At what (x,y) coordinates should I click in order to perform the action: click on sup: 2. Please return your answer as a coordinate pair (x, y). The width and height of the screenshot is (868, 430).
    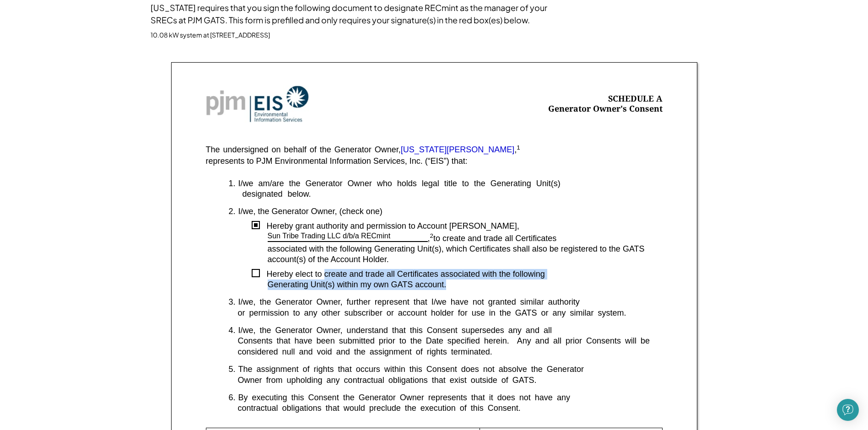
    Looking at the image, I should click on (432, 236).